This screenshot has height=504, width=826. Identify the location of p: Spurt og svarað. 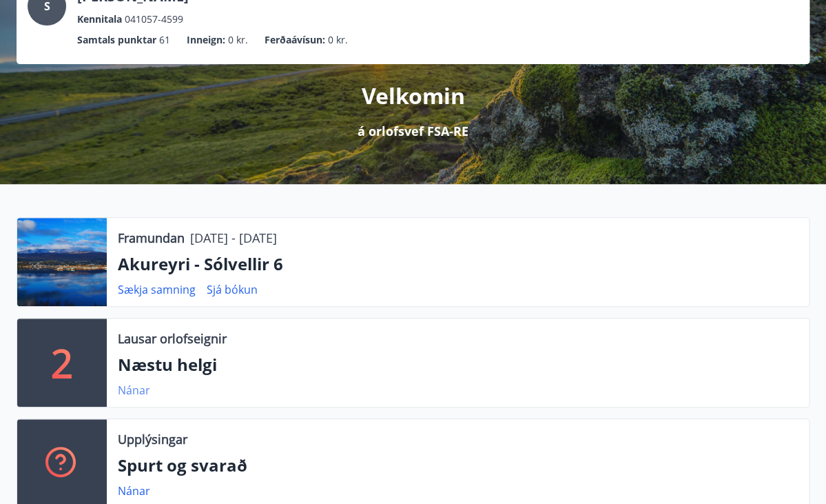
(458, 465).